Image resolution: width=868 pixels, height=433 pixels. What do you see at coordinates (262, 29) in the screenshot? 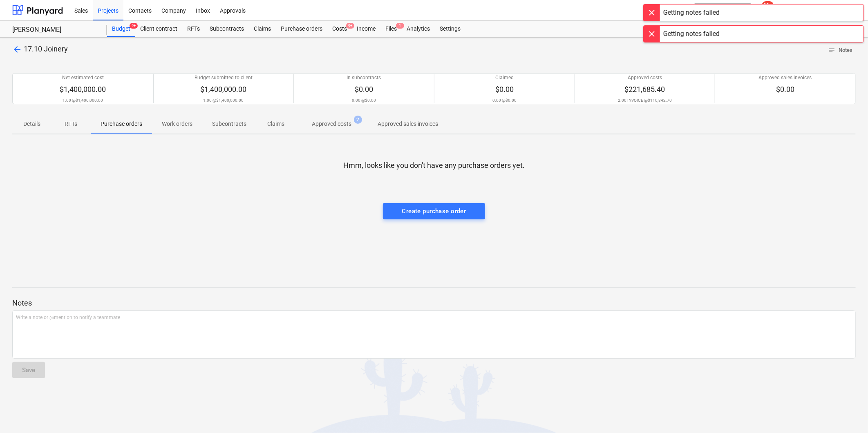
I see `a: Claims` at bounding box center [262, 29].